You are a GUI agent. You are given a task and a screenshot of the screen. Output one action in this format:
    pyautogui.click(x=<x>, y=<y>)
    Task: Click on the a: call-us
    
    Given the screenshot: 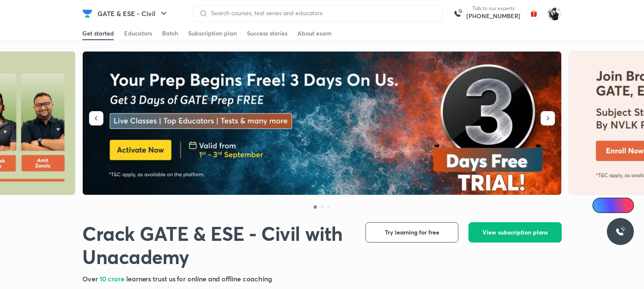 What is the action you would take?
    pyautogui.click(x=458, y=14)
    